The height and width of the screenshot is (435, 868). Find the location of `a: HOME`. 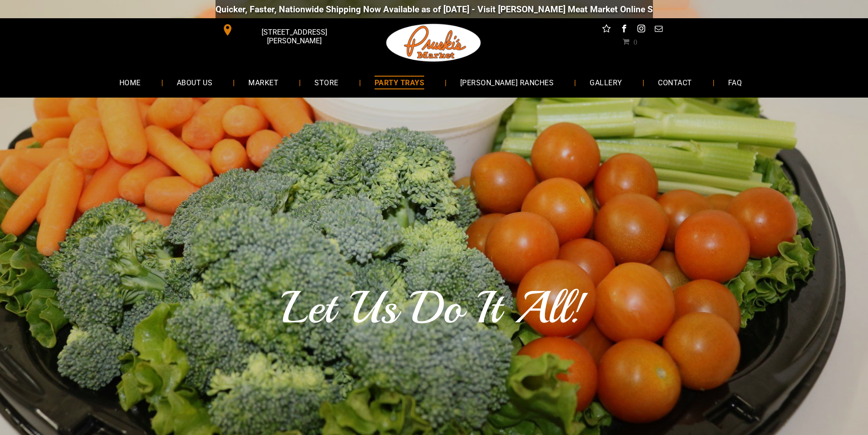

a: HOME is located at coordinates (130, 82).